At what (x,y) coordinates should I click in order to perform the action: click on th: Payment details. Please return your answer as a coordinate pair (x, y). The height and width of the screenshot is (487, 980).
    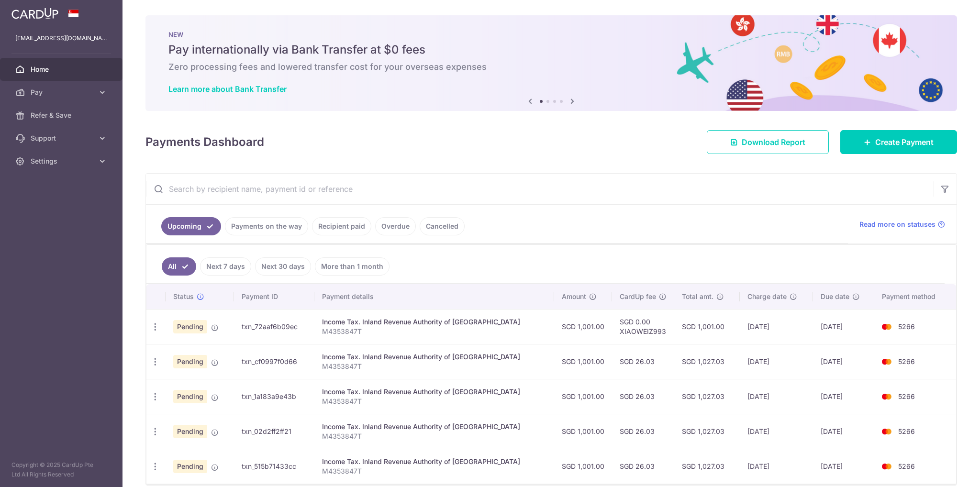
    Looking at the image, I should click on (434, 296).